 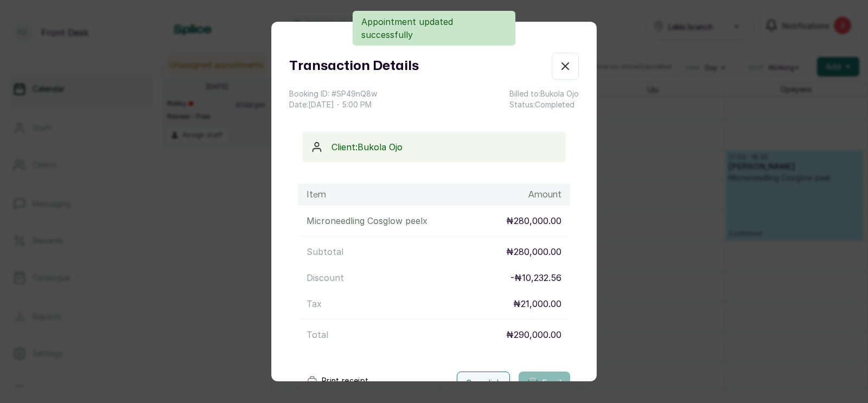 What do you see at coordinates (325, 278) in the screenshot?
I see `p: Discount` at bounding box center [325, 278].